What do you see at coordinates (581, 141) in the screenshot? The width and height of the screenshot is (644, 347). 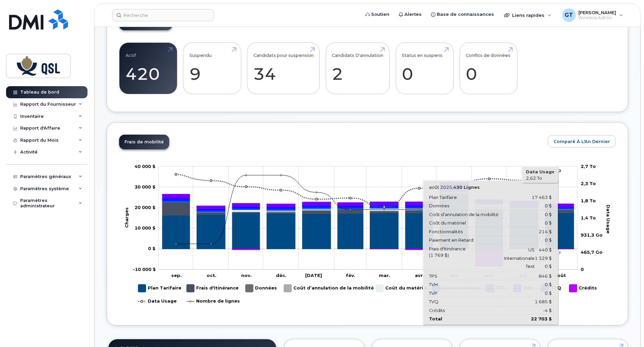 I see `button: Comparé à l'An Dernier` at bounding box center [581, 141].